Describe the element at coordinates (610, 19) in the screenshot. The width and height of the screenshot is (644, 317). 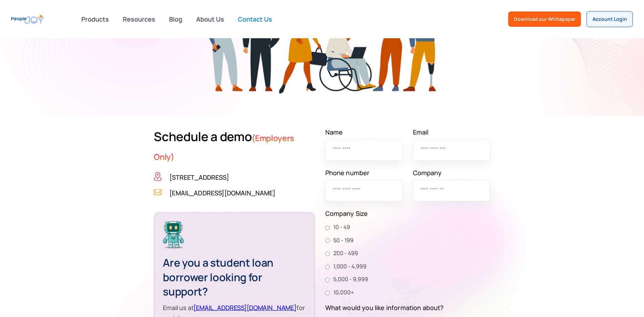
I see `div: Account Login` at that location.